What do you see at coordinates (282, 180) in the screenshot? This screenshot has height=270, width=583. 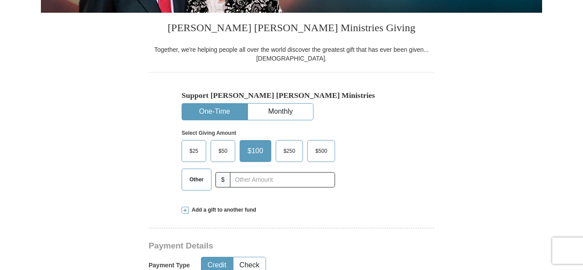 I see `input: Other Amount` at bounding box center [282, 180].